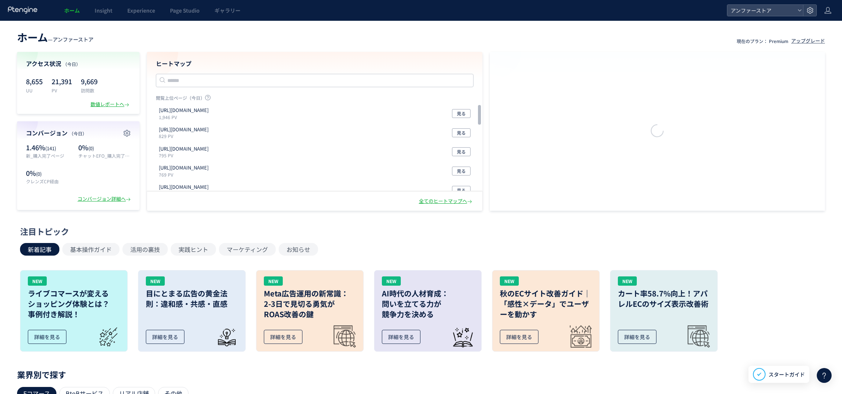  I want to click on a: NEWライブコマースが変えるショッピング体験とは？事例付き解説！詳細を見る, so click(74, 311).